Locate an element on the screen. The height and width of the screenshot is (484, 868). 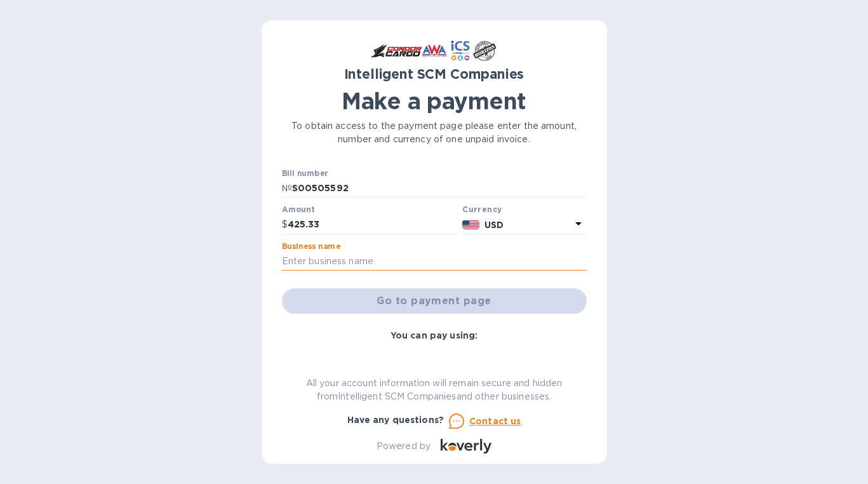
label: Business name is located at coordinates (311, 247).